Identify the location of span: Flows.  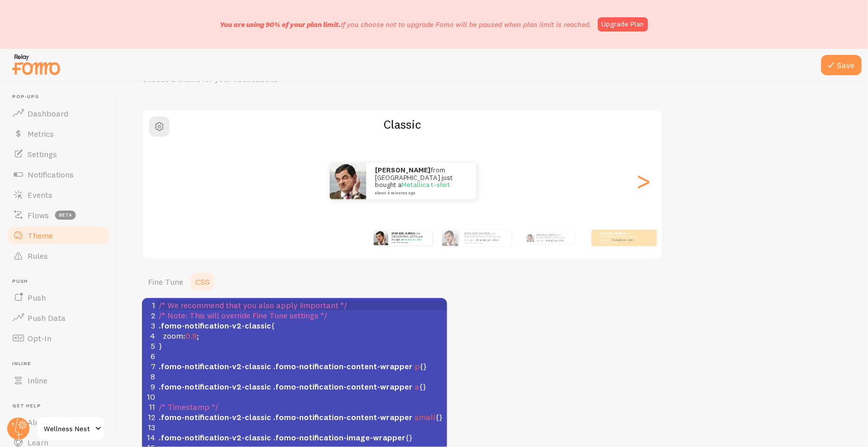
(38, 215).